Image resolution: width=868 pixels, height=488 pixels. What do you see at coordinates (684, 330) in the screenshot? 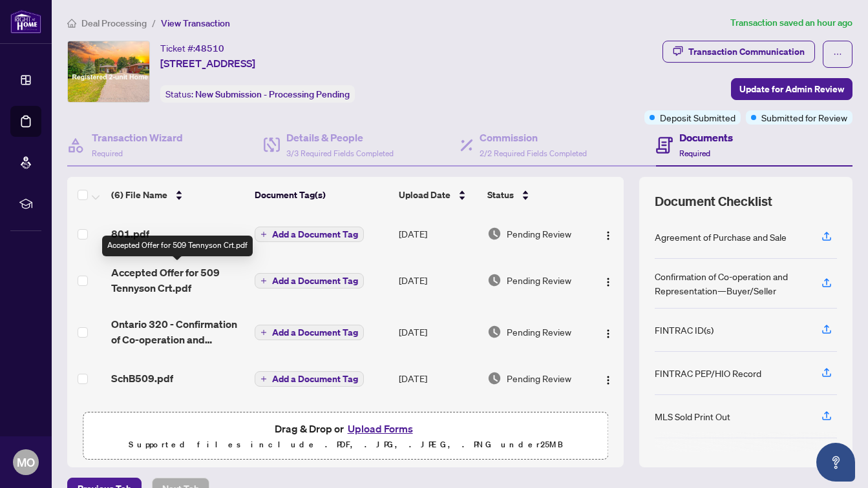
I see `div: FINTRAC ID(s)` at bounding box center [684, 330].